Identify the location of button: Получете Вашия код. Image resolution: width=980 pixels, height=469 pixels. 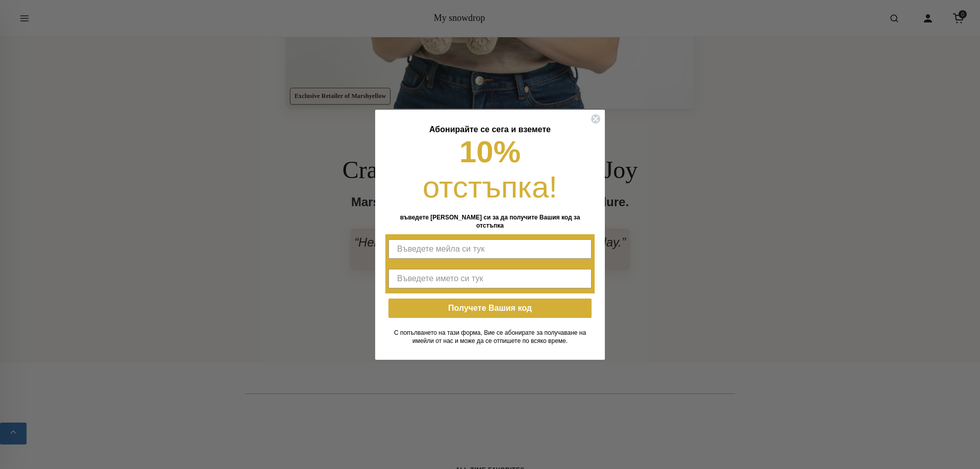
(490, 308).